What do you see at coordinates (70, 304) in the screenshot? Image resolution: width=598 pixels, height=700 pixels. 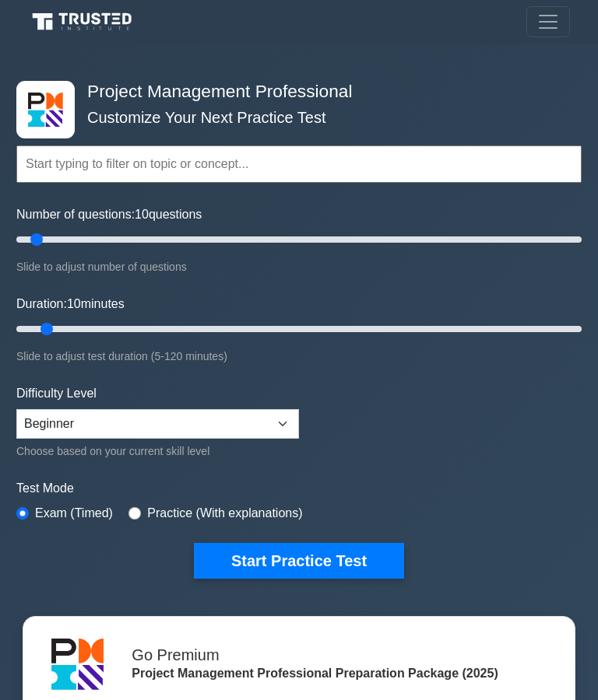 I see `label: Duration: minutes` at bounding box center [70, 304].